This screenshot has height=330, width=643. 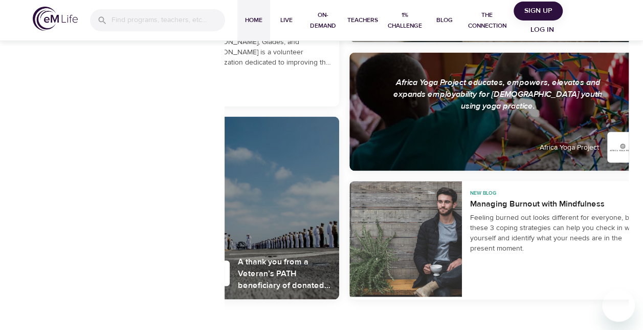 What do you see at coordinates (570, 147) in the screenshot?
I see `div: Africa Yoga Project` at bounding box center [570, 147].